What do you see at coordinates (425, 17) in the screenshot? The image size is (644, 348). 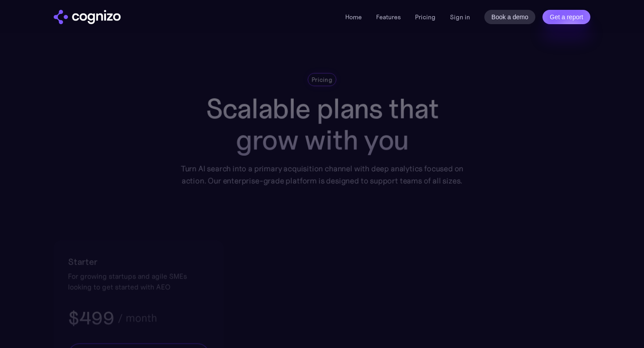 I see `a: Pricing` at bounding box center [425, 17].